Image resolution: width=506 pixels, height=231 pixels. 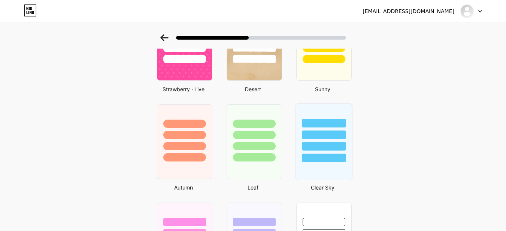 What do you see at coordinates (183, 188) in the screenshot?
I see `div: Autumn` at bounding box center [183, 188].